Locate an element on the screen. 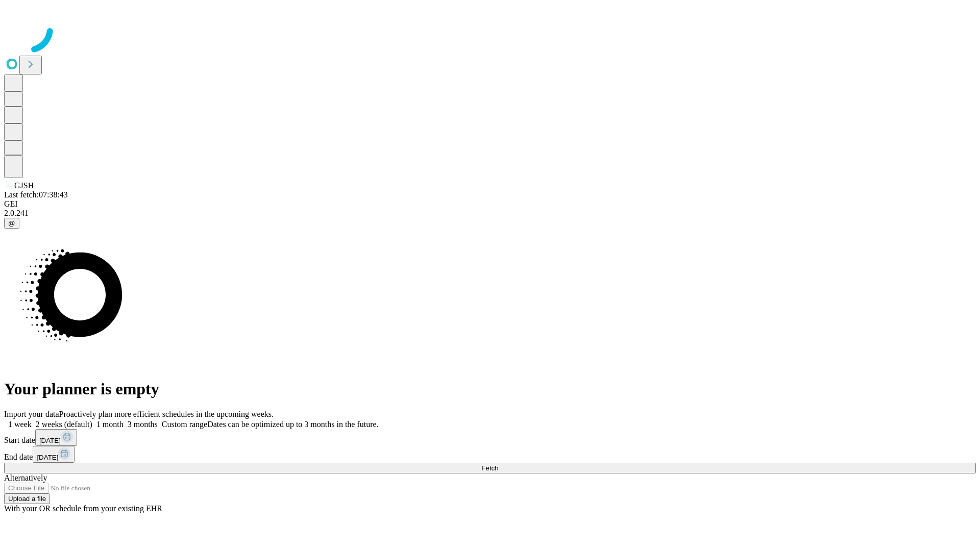 The height and width of the screenshot is (551, 980). span: 1 month is located at coordinates (110, 424).